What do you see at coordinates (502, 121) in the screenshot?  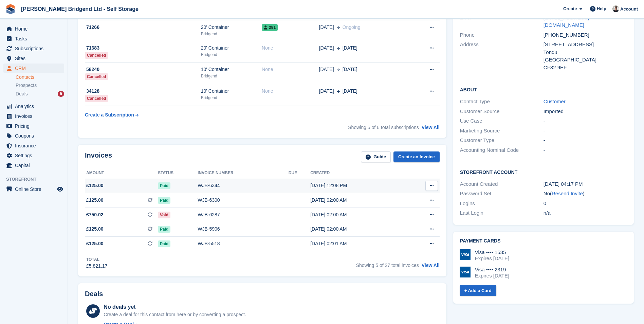 I see `div: Use Case` at bounding box center [502, 121].